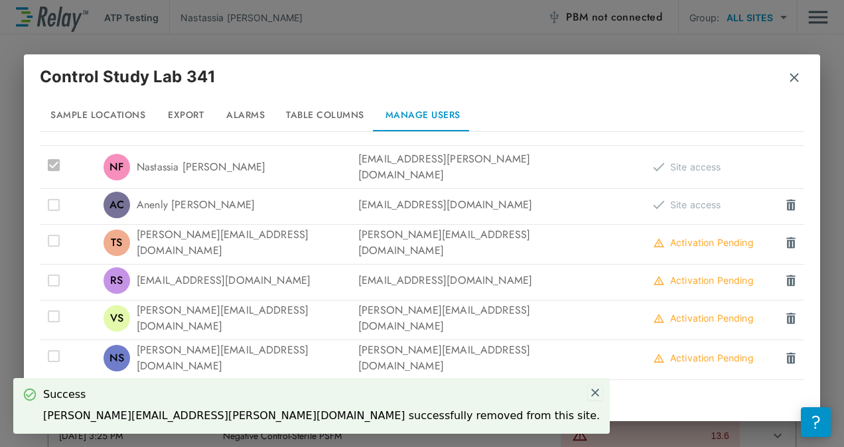 The height and width of the screenshot is (447, 844). I want to click on img: Success, so click(30, 395).